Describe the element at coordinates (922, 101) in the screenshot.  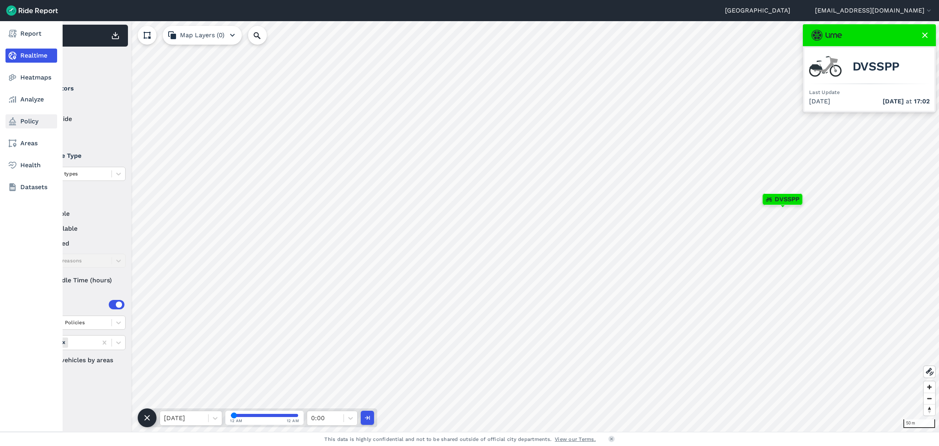
I see `span: 17:02` at that location.